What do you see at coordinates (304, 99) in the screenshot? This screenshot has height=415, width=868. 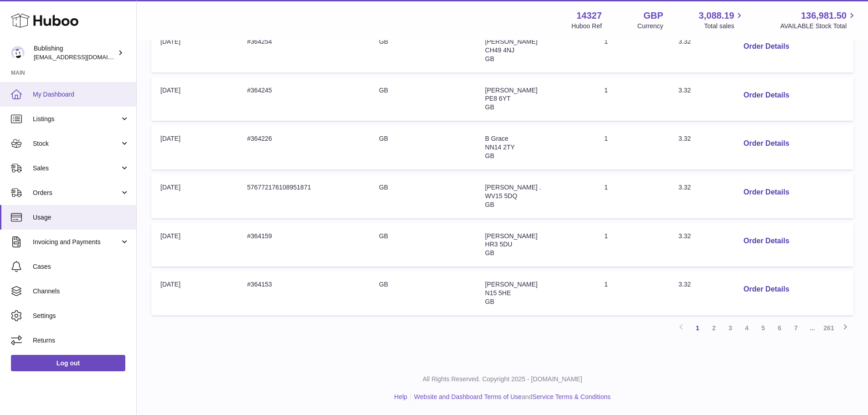 I see `td: #364245` at bounding box center [304, 99].